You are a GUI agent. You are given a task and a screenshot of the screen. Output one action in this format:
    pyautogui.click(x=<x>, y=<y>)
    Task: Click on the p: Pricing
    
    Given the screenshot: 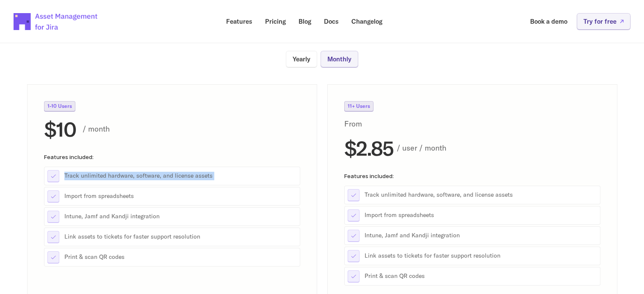 What is the action you would take?
    pyautogui.click(x=275, y=21)
    